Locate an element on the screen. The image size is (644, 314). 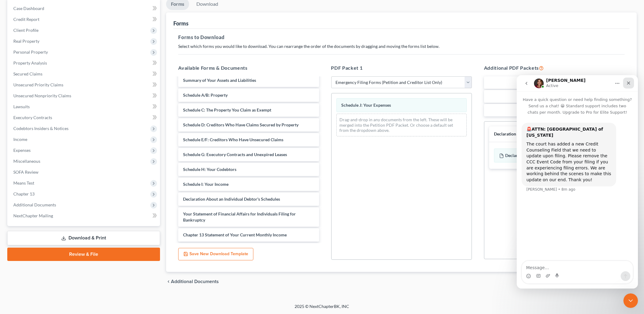
button: Add Creditor Matrix Text File is located at coordinates (554, 96).